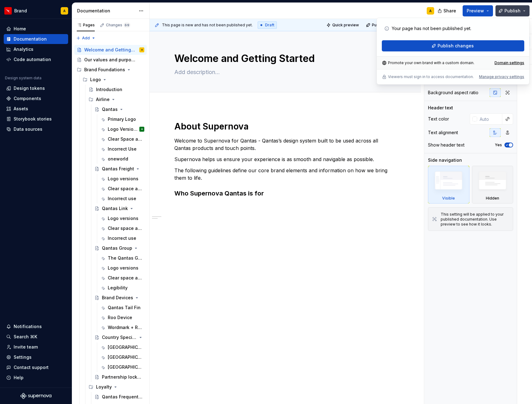 Image resolution: width=532 pixels, height=404 pixels. Describe the element at coordinates (31, 367) in the screenshot. I see `div: Contact support` at that location.